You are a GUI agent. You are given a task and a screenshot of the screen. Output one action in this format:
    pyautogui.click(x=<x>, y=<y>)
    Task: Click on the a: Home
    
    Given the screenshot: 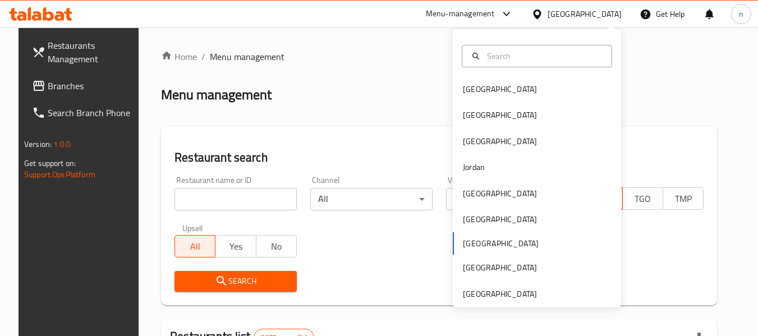 What is the action you would take?
    pyautogui.click(x=179, y=57)
    